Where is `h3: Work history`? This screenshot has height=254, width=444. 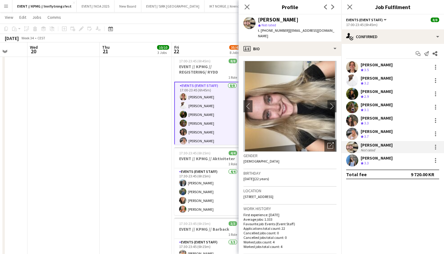 h3: Work history is located at coordinates (290, 208).